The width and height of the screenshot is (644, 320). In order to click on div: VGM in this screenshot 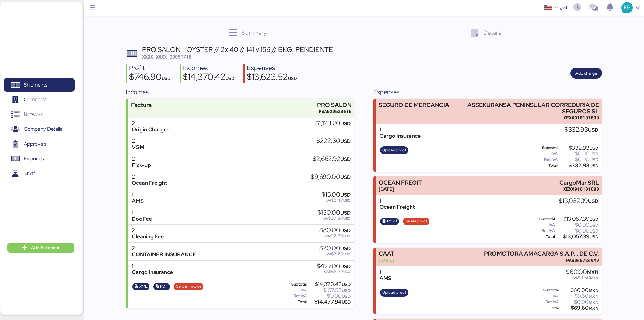, I will do `click(138, 147)`.